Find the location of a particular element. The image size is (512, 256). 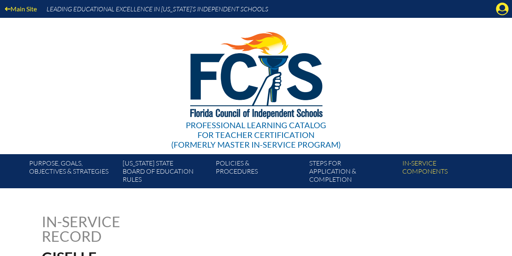

img: FCISlogo221.eps is located at coordinates (256, 73).